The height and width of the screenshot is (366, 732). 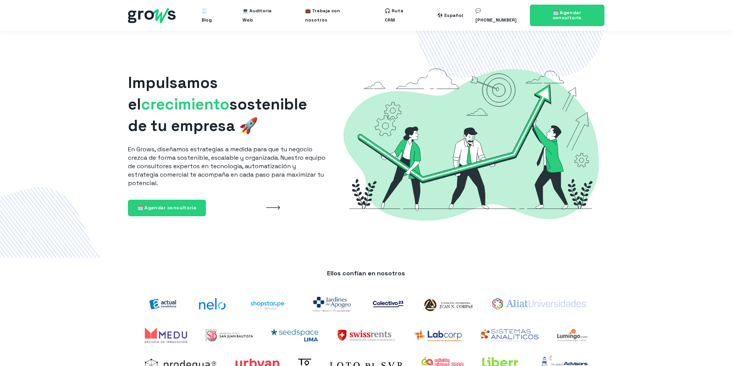 I want to click on img: co23, so click(x=388, y=304).